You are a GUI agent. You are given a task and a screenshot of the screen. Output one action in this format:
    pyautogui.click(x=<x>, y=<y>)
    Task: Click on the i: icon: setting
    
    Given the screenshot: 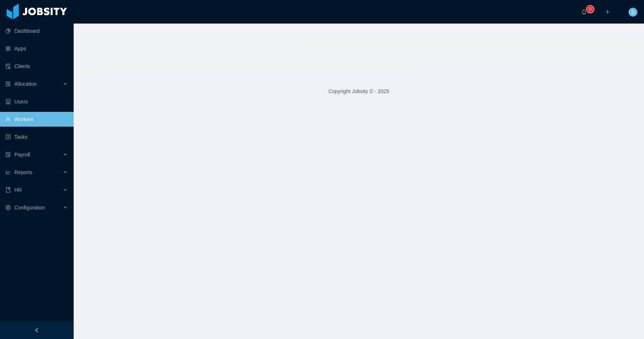 What is the action you would take?
    pyautogui.click(x=8, y=207)
    